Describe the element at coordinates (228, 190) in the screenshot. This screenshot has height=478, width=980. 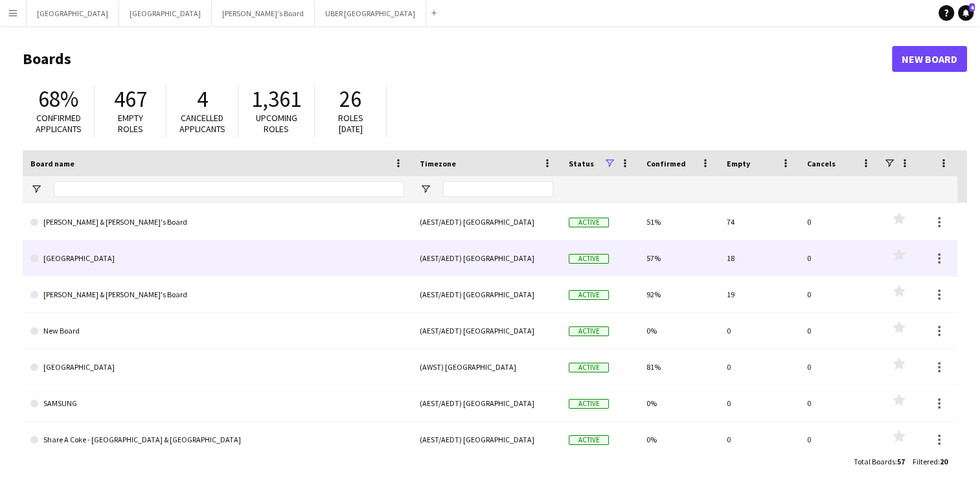
I see `input: Board name Filter Input` at that location.